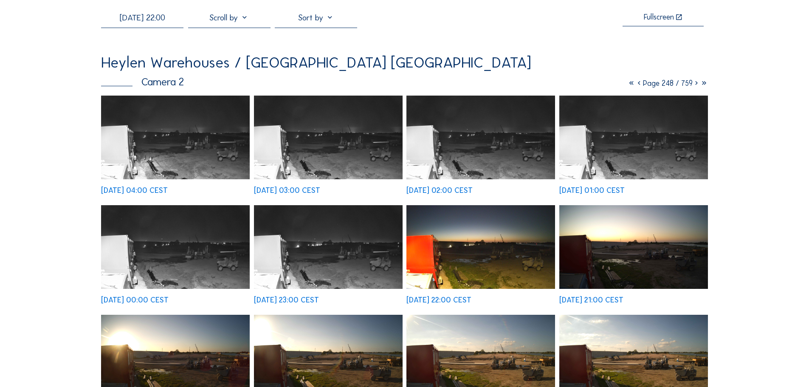 This screenshot has height=387, width=809. What do you see at coordinates (175, 137) in the screenshot?
I see `img: image_52645026` at bounding box center [175, 137].